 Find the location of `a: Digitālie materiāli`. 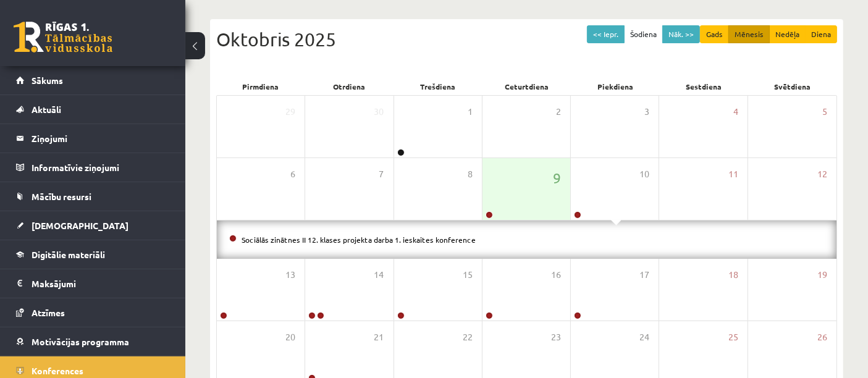

a: Digitālie materiāli is located at coordinates (93, 255).